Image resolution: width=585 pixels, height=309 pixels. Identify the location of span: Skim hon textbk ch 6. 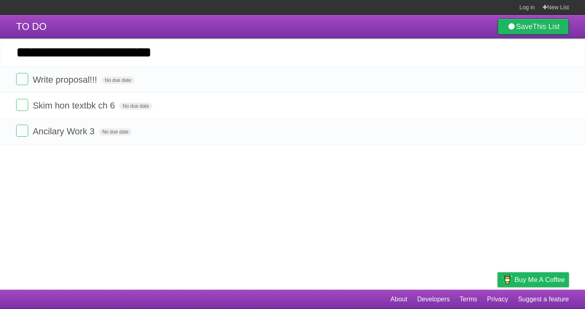
(75, 105).